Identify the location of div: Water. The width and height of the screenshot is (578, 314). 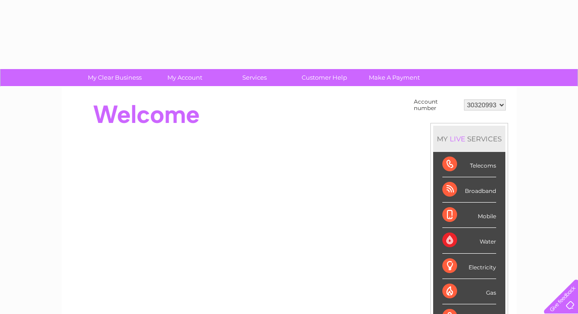
(469, 240).